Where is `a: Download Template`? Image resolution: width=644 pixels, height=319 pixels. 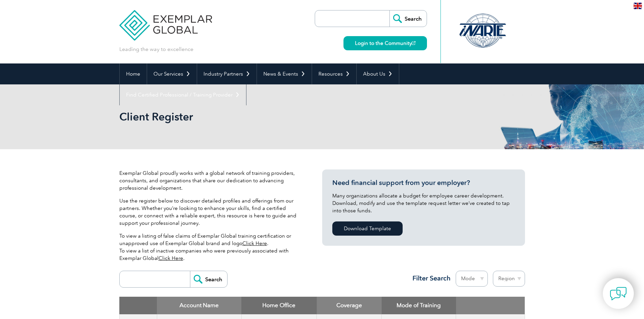 a: Download Template is located at coordinates (367, 229).